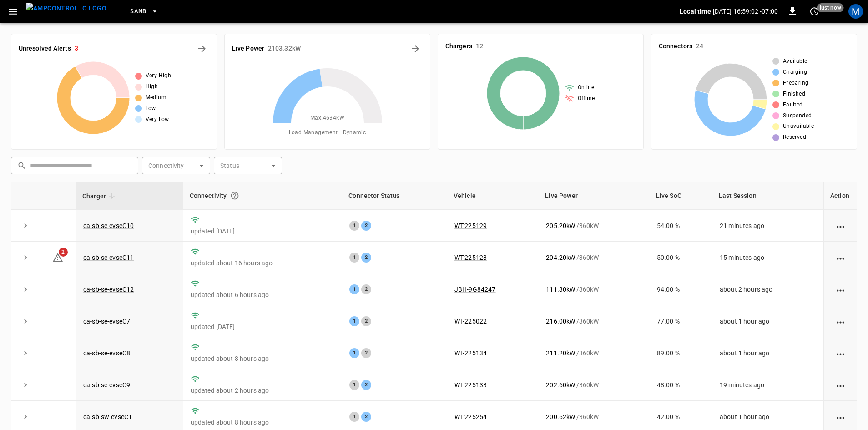 Image resolution: width=868 pixels, height=430 pixels. What do you see at coordinates (560, 289) in the screenshot?
I see `p: 111.30 kW` at bounding box center [560, 289].